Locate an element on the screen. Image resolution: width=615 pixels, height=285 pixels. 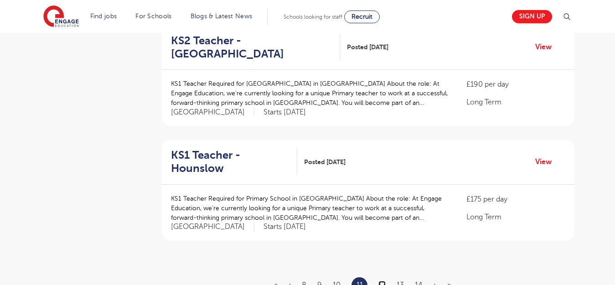
p: £175 per day is located at coordinates (515, 199).